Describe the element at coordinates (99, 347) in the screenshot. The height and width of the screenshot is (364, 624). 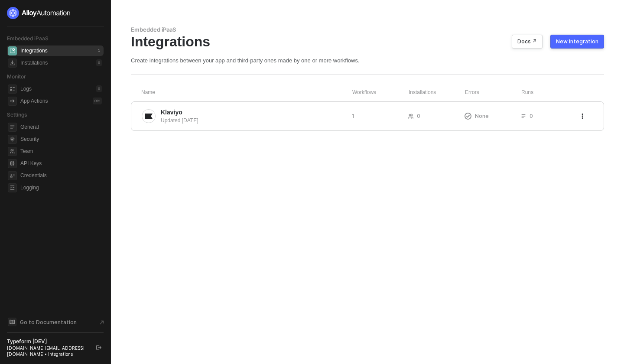
I see `span: logout` at that location.